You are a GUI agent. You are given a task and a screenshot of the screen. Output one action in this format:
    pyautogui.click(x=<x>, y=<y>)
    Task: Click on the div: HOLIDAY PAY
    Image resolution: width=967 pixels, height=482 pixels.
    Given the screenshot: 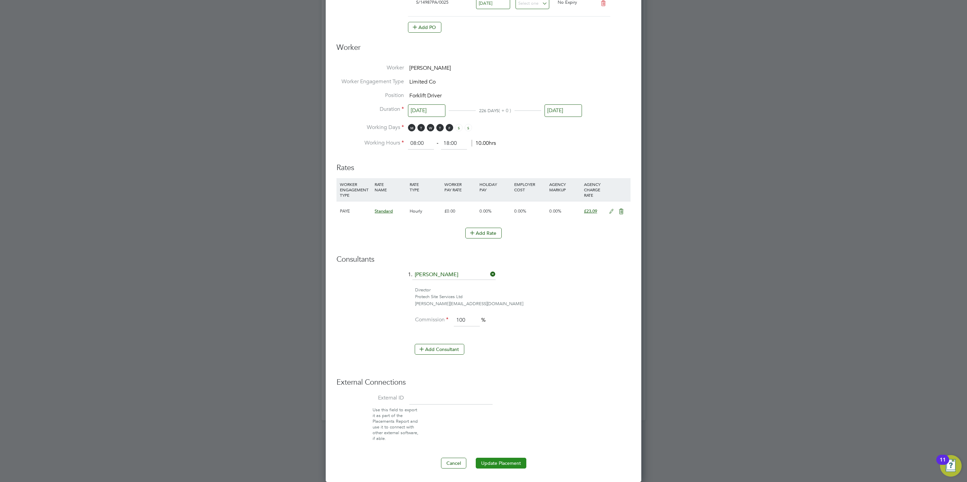 What is the action you would take?
    pyautogui.click(x=495, y=187)
    